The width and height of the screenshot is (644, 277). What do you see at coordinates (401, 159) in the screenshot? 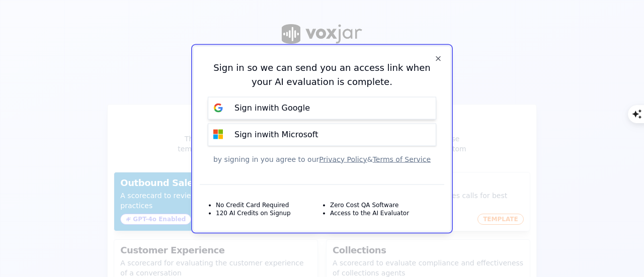
I see `button: Terms of Service` at bounding box center [401, 159].